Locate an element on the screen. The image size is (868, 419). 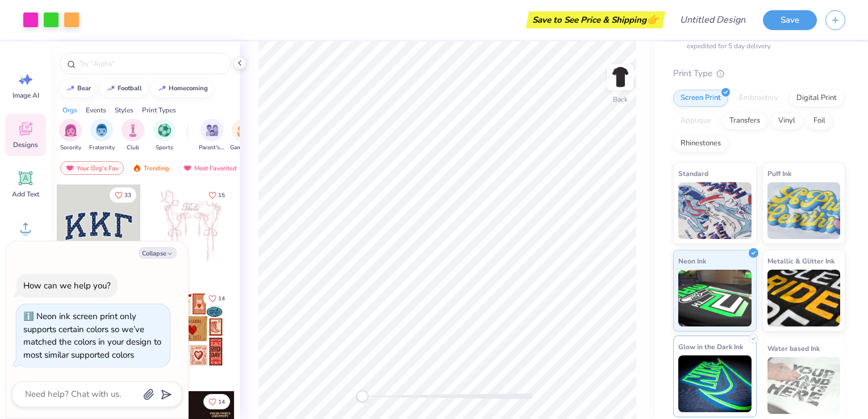
button: football is located at coordinates (123, 88).